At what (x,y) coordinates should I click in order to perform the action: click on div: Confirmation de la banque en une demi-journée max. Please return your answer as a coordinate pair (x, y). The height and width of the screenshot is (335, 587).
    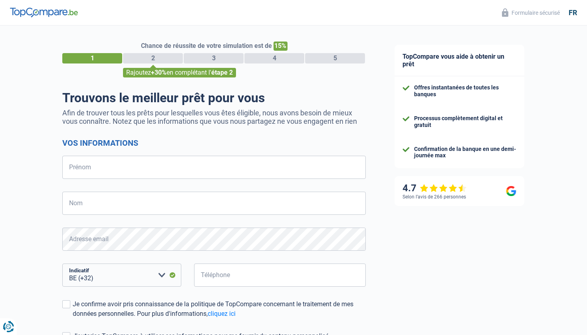
    Looking at the image, I should click on (465, 152).